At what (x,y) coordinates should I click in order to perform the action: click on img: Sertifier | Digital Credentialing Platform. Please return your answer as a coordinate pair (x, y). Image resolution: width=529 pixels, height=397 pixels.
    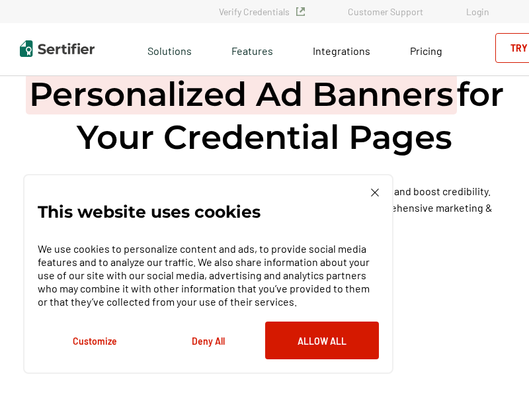
    Looking at the image, I should click on (57, 48).